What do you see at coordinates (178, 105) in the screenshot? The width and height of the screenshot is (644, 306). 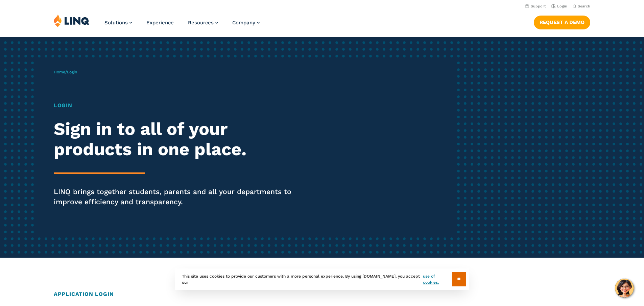 I see `h1: Login` at bounding box center [178, 105].